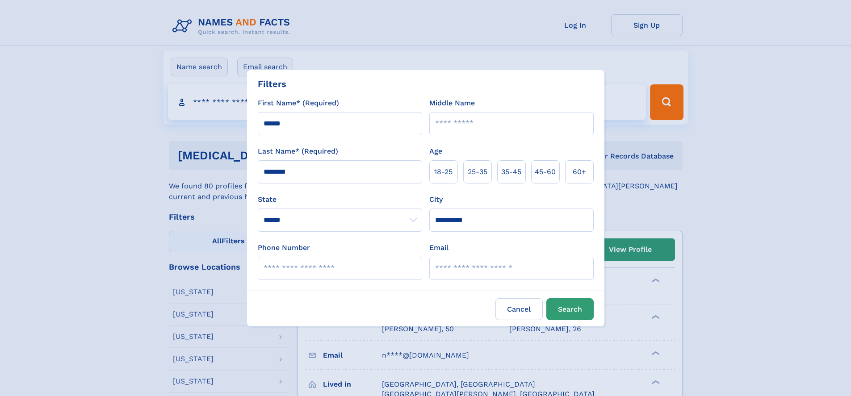 The width and height of the screenshot is (851, 396). What do you see at coordinates (580, 172) in the screenshot?
I see `span: 60+` at bounding box center [580, 172].